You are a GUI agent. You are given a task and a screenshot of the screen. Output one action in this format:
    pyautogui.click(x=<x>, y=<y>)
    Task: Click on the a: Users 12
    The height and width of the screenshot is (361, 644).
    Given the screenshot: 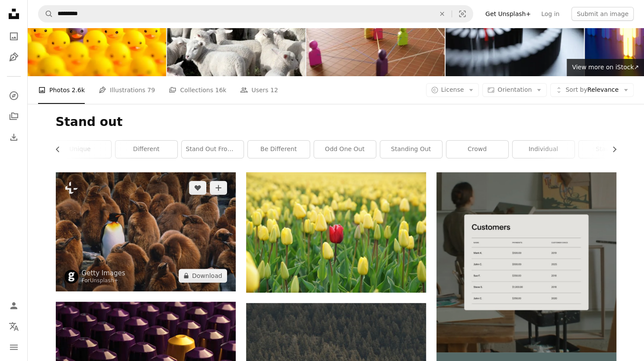 What is the action you would take?
    pyautogui.click(x=259, y=90)
    